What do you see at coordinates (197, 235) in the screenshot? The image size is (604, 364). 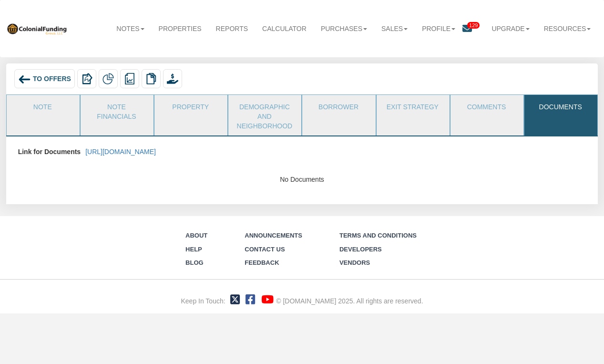 I see `a: About` at bounding box center [197, 235].